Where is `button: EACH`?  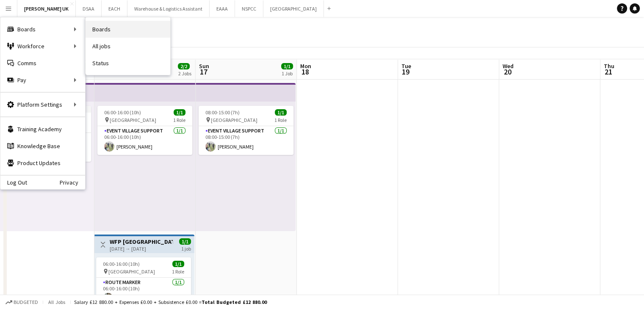 button: EACH is located at coordinates (115, 9).